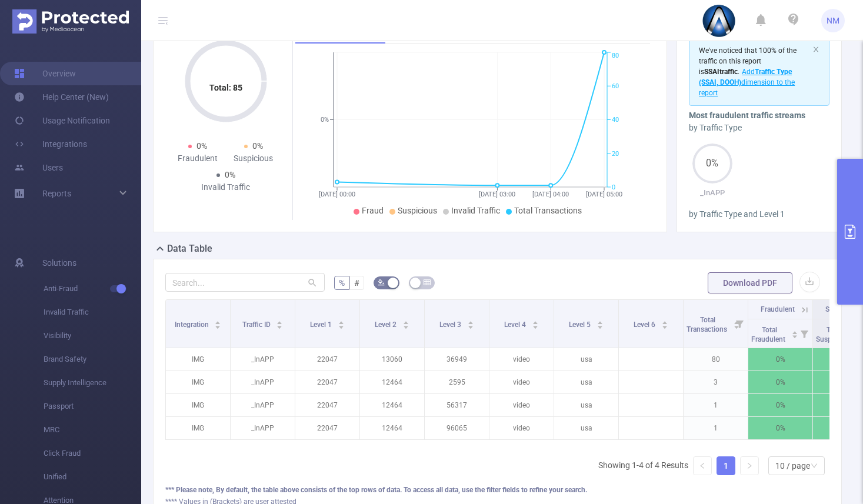  What do you see at coordinates (749, 466) in the screenshot?
I see `i: icon: right` at bounding box center [749, 466].